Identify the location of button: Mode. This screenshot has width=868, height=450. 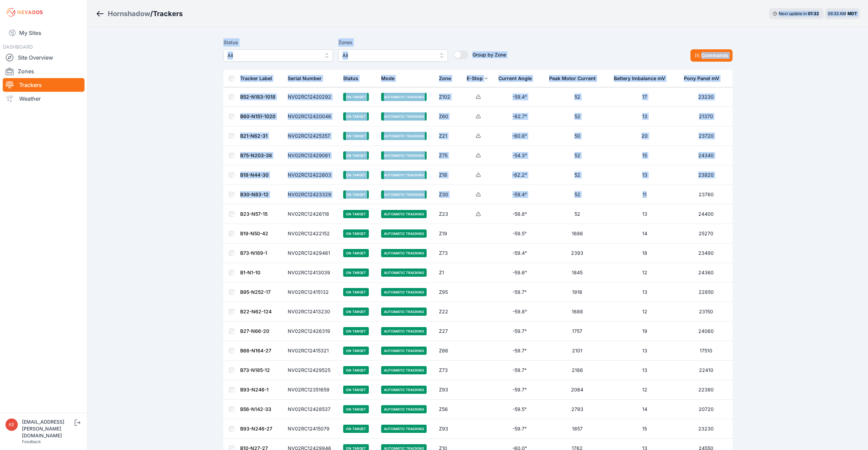
(391, 78).